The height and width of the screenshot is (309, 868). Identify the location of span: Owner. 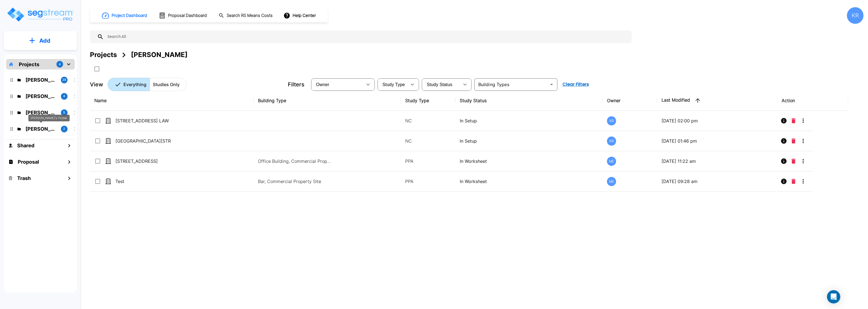
(323, 84).